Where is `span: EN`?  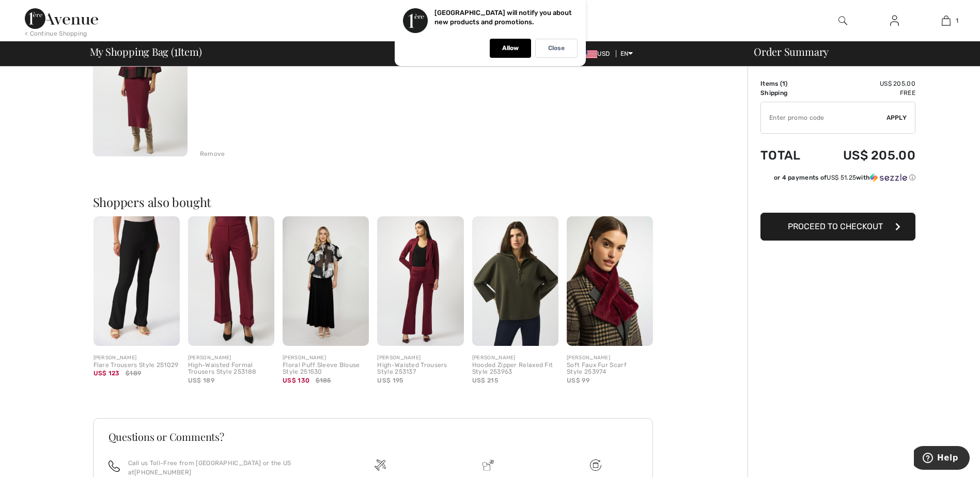 span: EN is located at coordinates (627, 53).